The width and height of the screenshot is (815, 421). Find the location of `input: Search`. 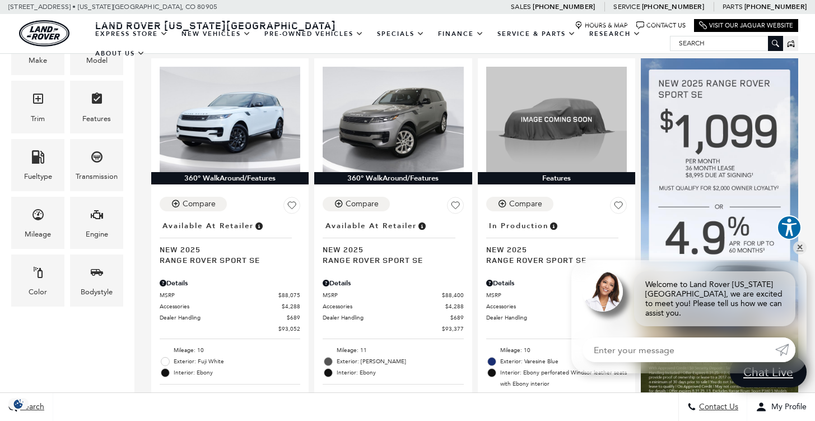

input: Search is located at coordinates (727, 43).